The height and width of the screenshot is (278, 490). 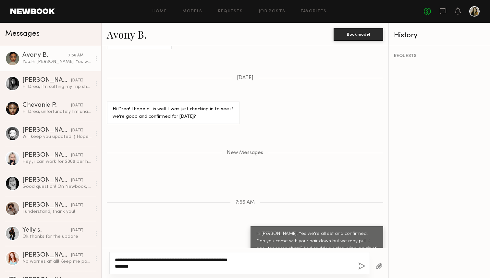 I want to click on span: New Messages, so click(x=245, y=153).